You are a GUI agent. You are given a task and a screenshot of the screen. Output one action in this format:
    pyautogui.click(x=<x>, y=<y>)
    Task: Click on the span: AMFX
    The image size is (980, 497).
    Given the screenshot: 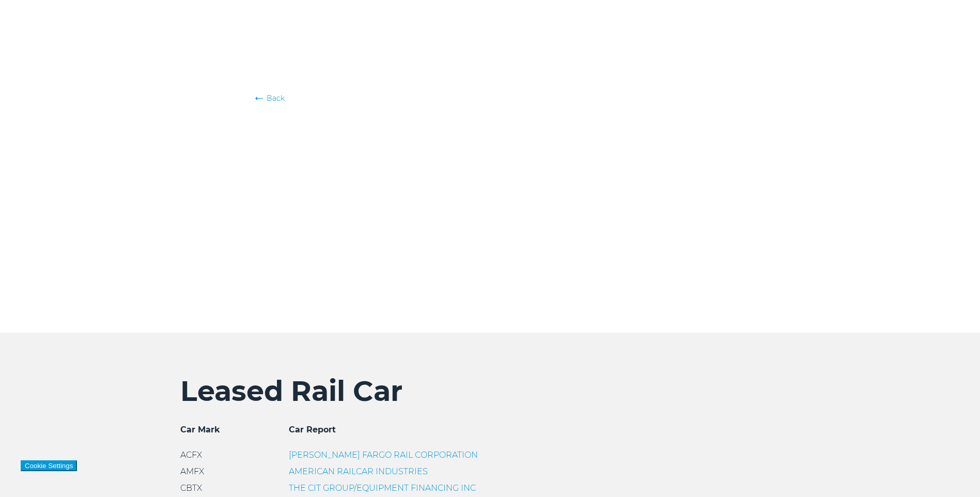 What is the action you would take?
    pyautogui.click(x=192, y=471)
    